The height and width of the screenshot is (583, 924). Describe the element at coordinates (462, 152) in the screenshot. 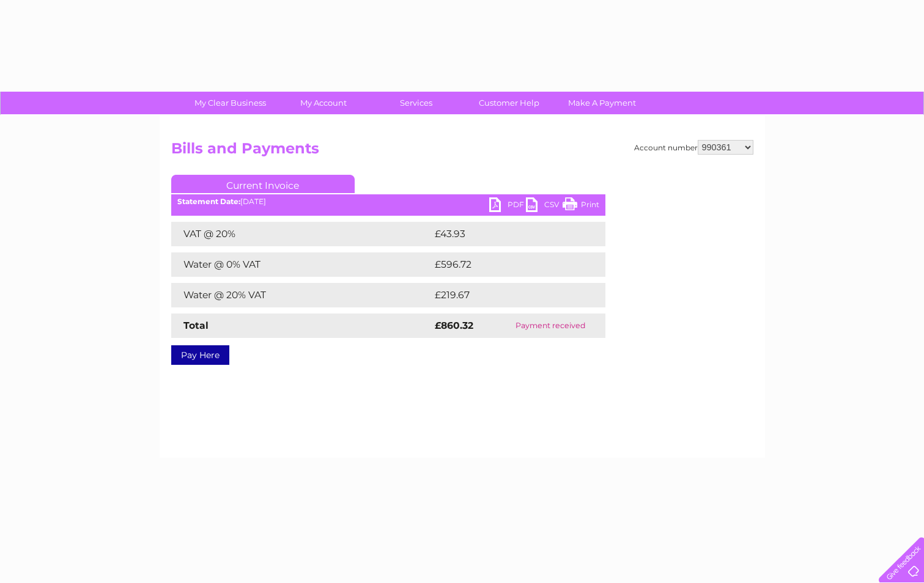

I see `h2: Bills and Payments` at that location.